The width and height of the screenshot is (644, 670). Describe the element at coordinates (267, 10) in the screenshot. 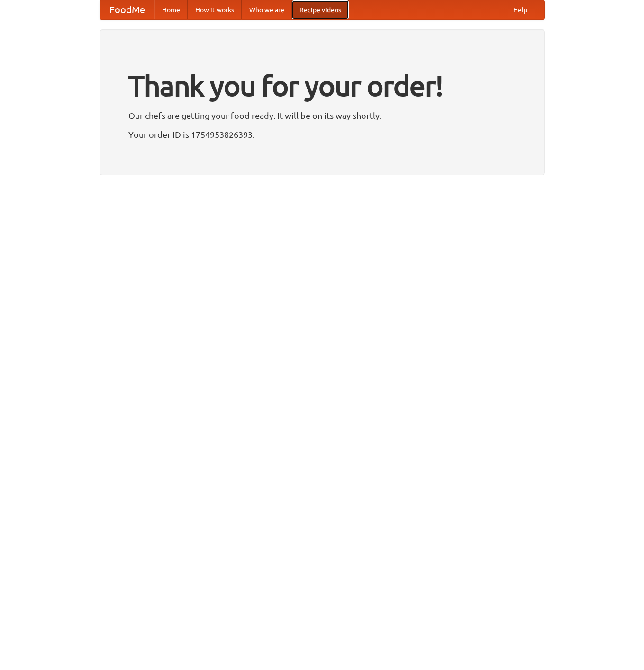

I see `a: Who we are` at that location.